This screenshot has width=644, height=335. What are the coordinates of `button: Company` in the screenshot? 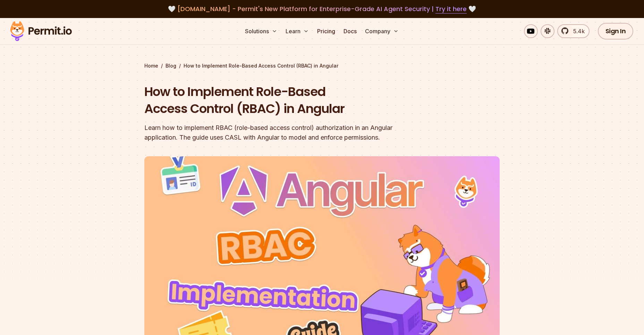 It's located at (381, 31).